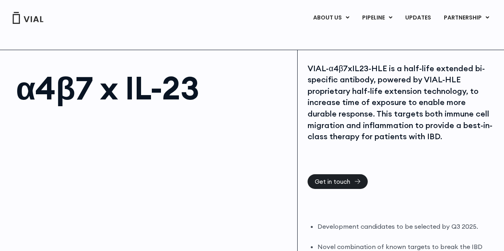  What do you see at coordinates (400, 103) in the screenshot?
I see `div: VIAL-α4β7xIL23-HLE is a half-life extended bi-specific antibody, powered by VIAL-HLE proprietary ...` at bounding box center [400, 103].